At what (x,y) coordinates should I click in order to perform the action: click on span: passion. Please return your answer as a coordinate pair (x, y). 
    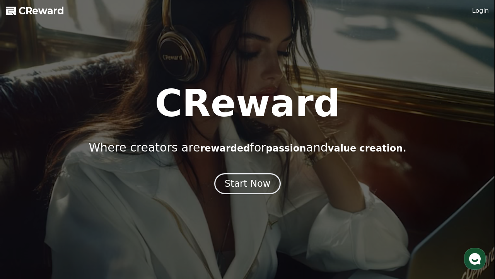
    Looking at the image, I should click on (286, 148).